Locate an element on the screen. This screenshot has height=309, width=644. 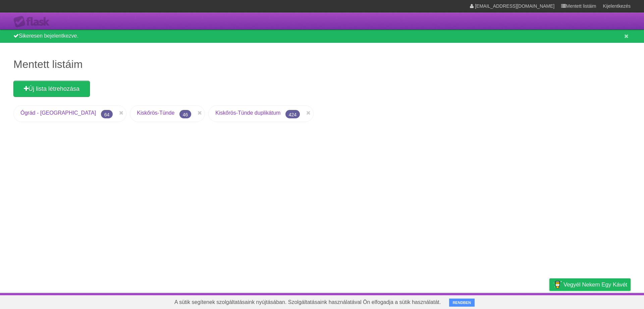
button: RENDBEN is located at coordinates (462, 303).